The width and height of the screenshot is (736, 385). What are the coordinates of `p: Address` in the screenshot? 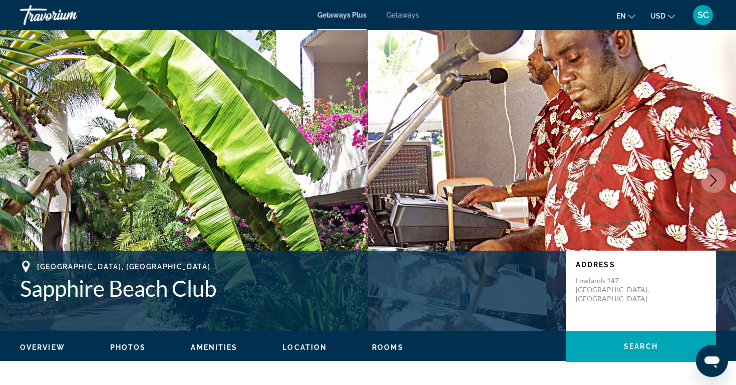 It's located at (641, 264).